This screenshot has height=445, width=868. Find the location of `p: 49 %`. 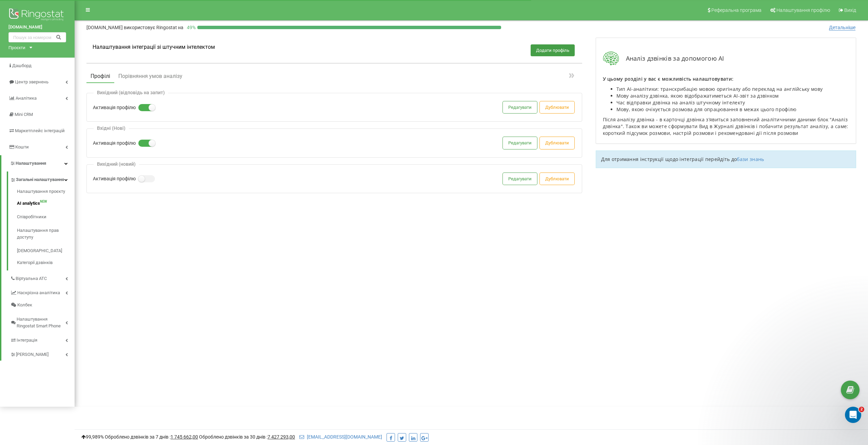

p: 49 % is located at coordinates (190, 27).